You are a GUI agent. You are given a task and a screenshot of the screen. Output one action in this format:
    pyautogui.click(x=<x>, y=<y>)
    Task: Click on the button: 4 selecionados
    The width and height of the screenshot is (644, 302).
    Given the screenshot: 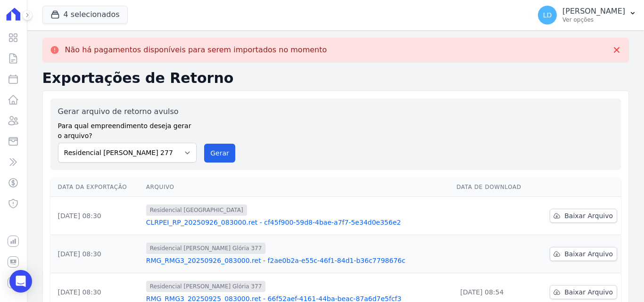 What is the action you would take?
    pyautogui.click(x=85, y=15)
    